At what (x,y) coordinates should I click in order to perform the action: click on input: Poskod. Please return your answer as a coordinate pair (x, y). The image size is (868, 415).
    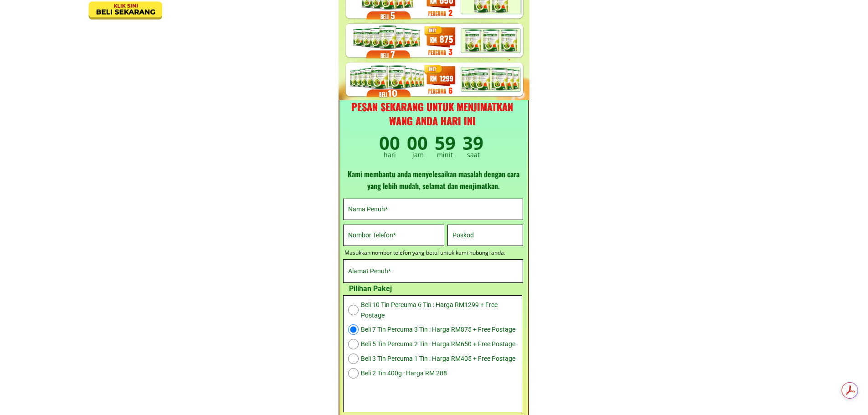
    Looking at the image, I should click on (485, 235).